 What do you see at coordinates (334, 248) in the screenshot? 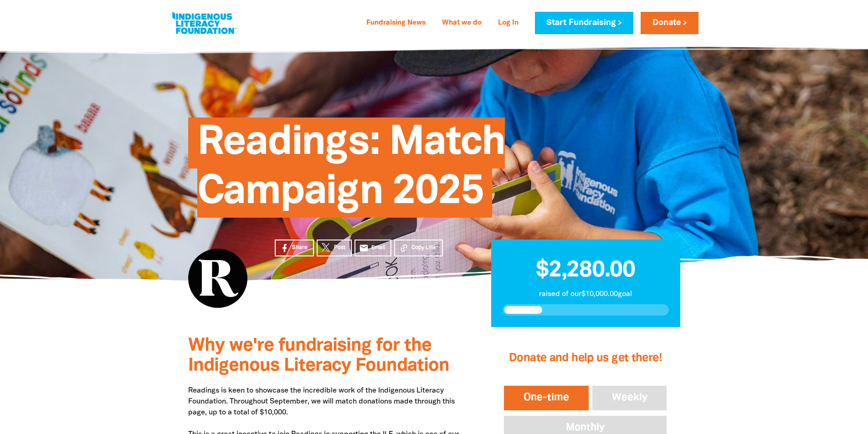
I see `a: Post` at bounding box center [334, 248].